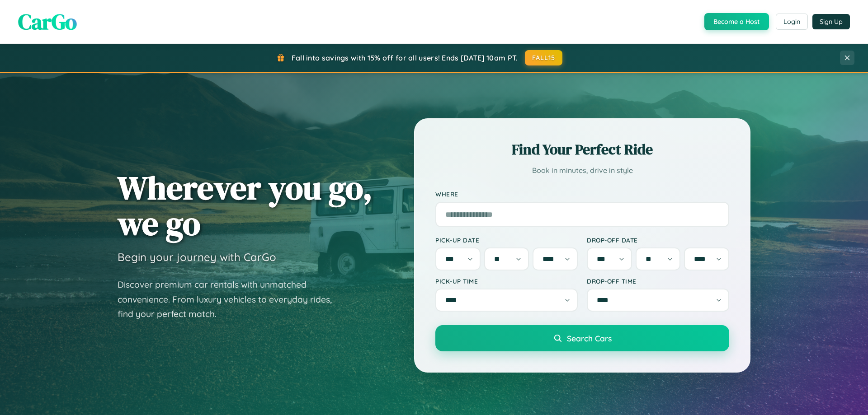 Image resolution: width=868 pixels, height=415 pixels. Describe the element at coordinates (658, 281) in the screenshot. I see `label: Drop-off Time` at that location.